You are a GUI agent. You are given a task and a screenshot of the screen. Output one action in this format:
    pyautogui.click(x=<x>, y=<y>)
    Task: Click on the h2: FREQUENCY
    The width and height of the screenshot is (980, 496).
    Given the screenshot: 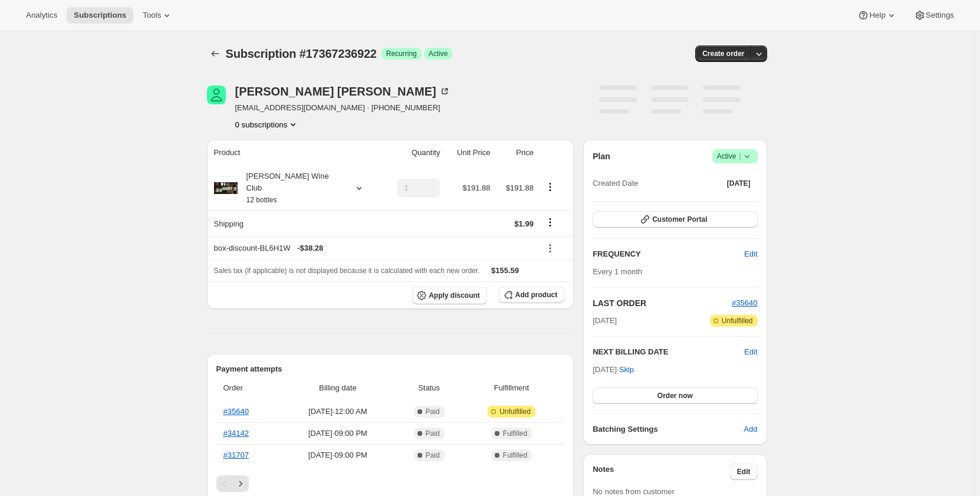 What is the action you would take?
    pyautogui.click(x=668, y=254)
    